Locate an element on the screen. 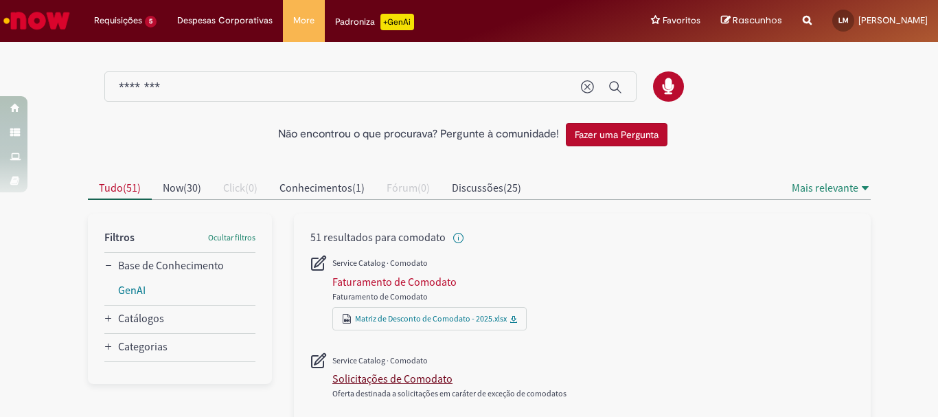 This screenshot has width=938, height=417. a: Rascunhos is located at coordinates (752, 21).